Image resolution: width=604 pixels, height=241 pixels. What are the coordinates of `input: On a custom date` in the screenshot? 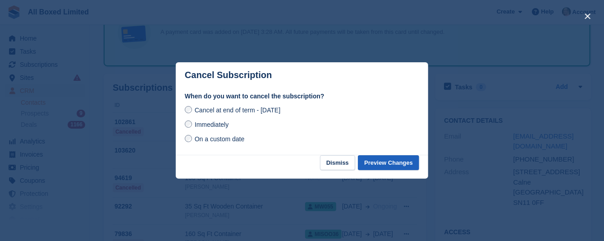 It's located at (188, 138).